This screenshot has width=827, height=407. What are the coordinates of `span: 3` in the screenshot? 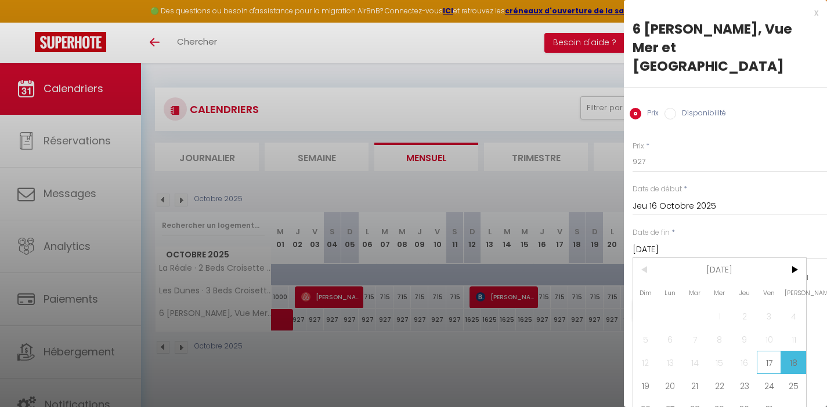 It's located at (769, 316).